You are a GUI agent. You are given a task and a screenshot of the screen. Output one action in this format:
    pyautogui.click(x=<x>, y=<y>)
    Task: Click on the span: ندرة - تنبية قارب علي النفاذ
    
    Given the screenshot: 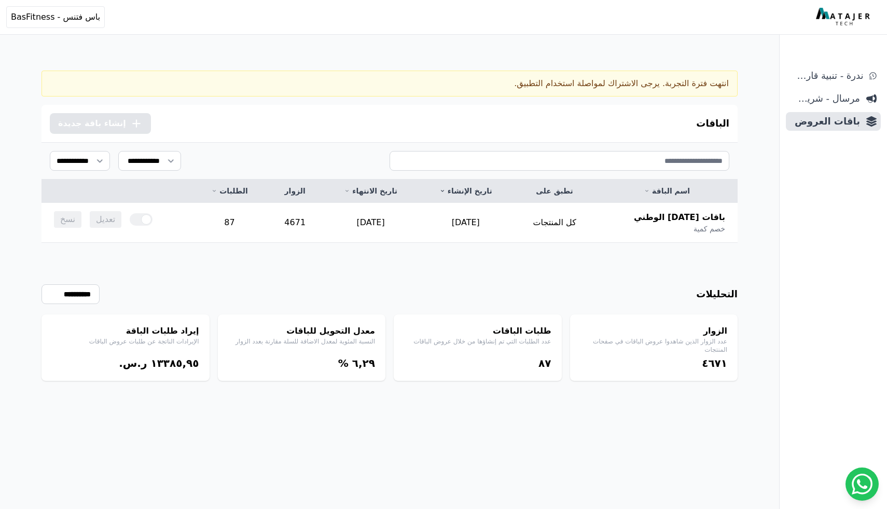 What is the action you would take?
    pyautogui.click(x=826, y=76)
    